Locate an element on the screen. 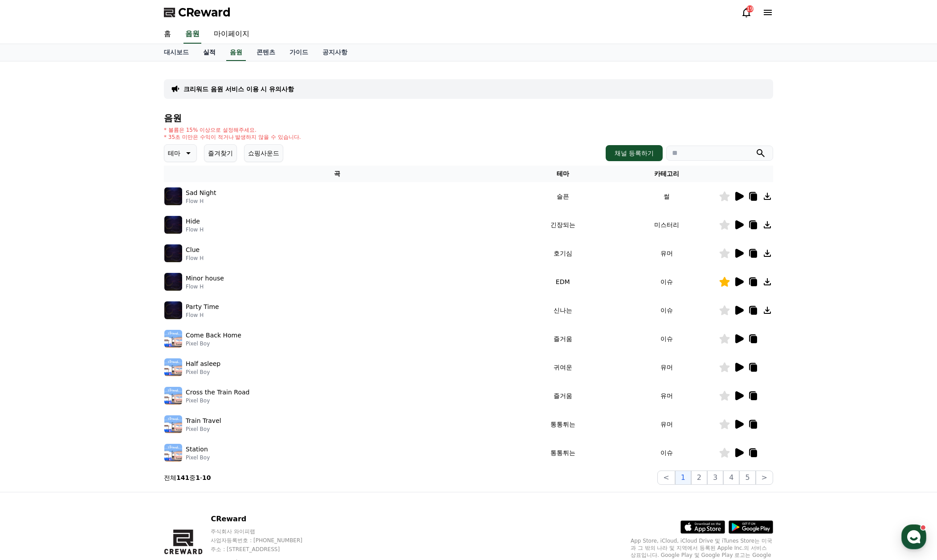  strong: 10 is located at coordinates (206, 478).